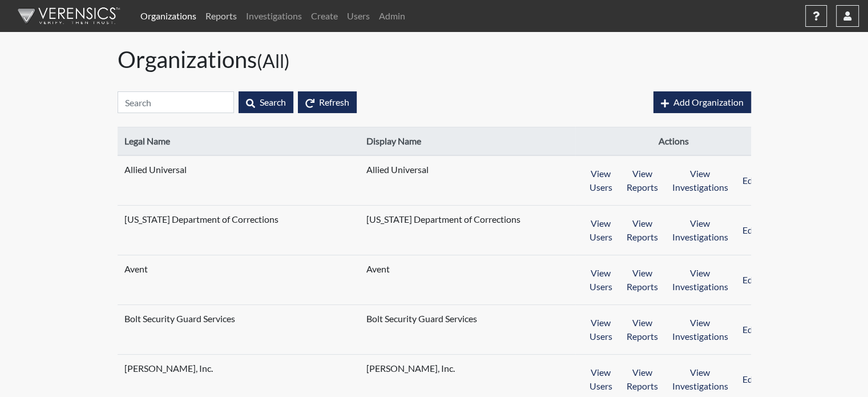 This screenshot has height=397, width=868. Describe the element at coordinates (176, 103) in the screenshot. I see `input: Search` at that location.